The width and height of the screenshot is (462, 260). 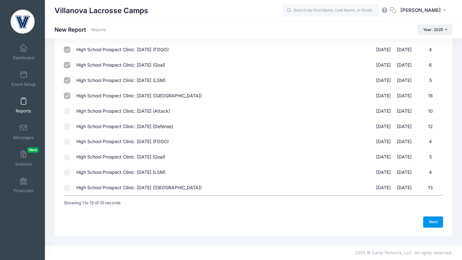 I want to click on td: 18, so click(x=429, y=96).